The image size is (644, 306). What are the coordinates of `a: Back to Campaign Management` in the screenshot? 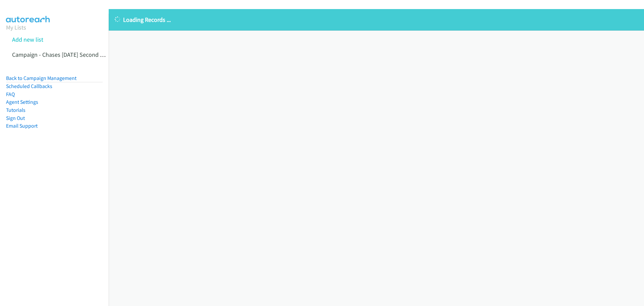 It's located at (41, 78).